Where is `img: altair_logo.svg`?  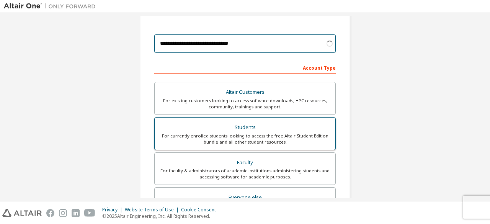
img: altair_logo.svg is located at coordinates (22, 213).